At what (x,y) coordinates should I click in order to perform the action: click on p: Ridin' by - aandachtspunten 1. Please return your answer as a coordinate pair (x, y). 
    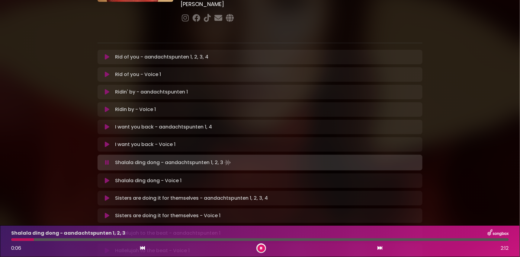
    Looking at the image, I should click on (152, 92).